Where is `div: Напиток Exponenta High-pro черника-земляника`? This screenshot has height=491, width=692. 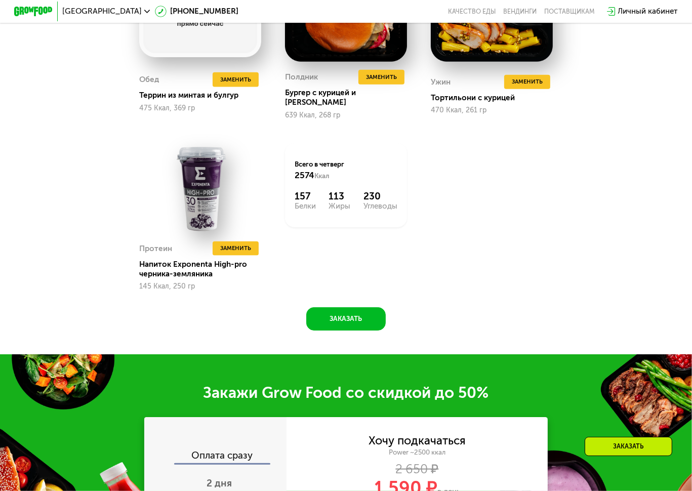
div: Напиток Exponenta High-pro черника-земляника is located at coordinates (204, 269).